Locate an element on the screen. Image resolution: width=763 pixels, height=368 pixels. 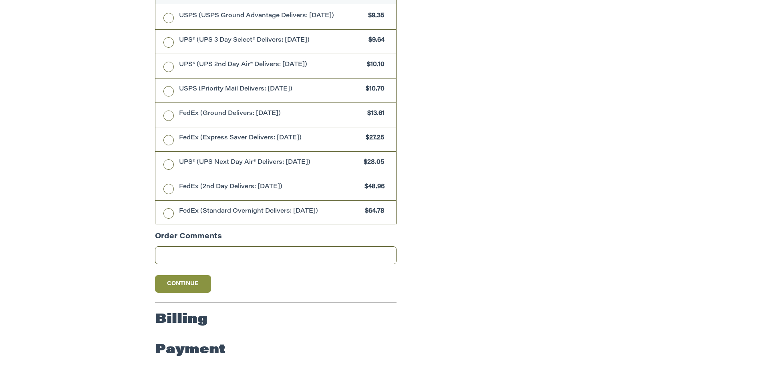
span: $48.96 is located at coordinates (372, 187).